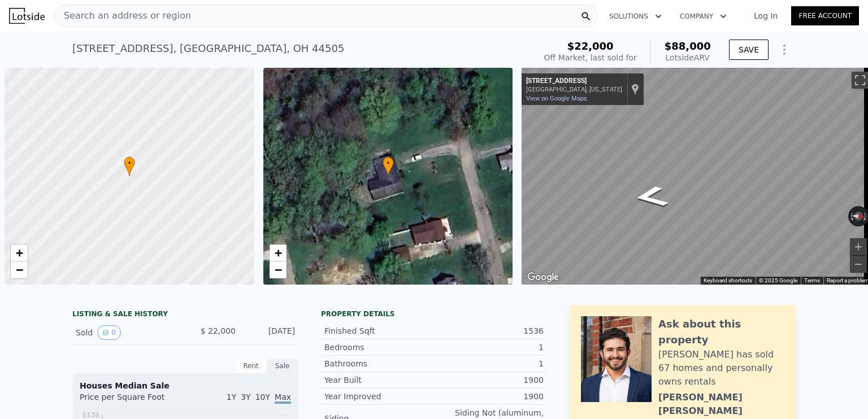  I want to click on button: Zoom out, so click(858, 265).